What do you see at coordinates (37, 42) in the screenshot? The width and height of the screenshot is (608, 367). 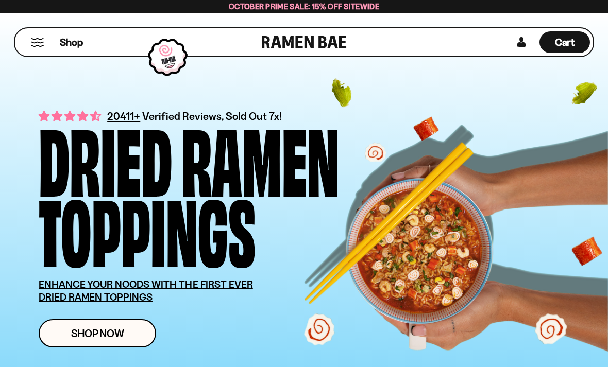 I see `button: Mobile Menu Trigger` at bounding box center [37, 42].